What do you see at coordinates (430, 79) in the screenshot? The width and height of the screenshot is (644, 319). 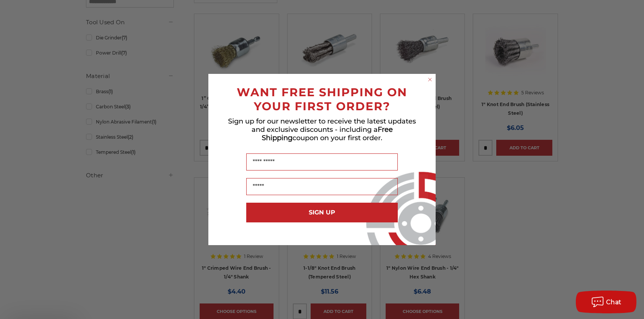 I see `button: Close dialog` at bounding box center [430, 79].